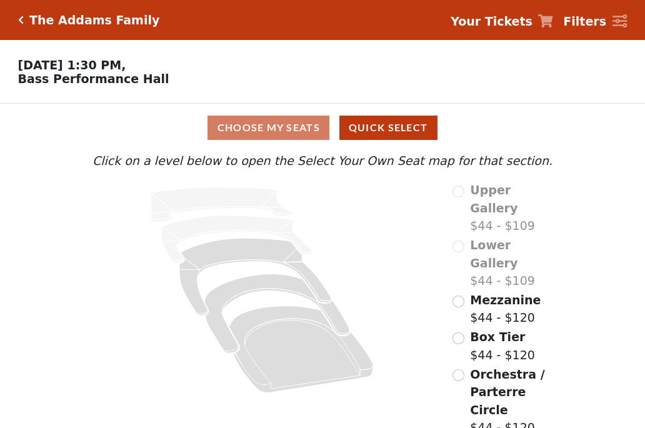 This screenshot has width=645, height=428. What do you see at coordinates (301, 349) in the screenshot?
I see `path: Orchestra / Parterre Circle - Seats Available: 159` at bounding box center [301, 349].